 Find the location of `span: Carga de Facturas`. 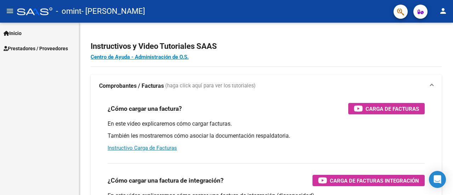

span: Carga de Facturas is located at coordinates (392, 109).